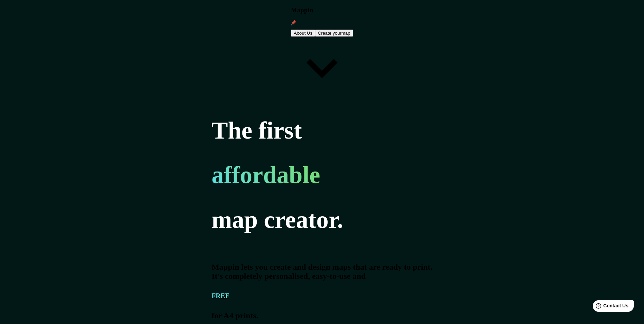 This screenshot has width=644, height=324. What do you see at coordinates (322, 10) in the screenshot?
I see `h3: Mappin` at bounding box center [322, 10].